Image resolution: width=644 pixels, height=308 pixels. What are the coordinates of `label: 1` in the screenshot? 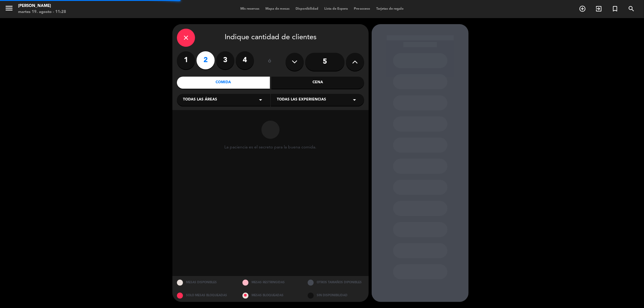 It's located at (186, 60).